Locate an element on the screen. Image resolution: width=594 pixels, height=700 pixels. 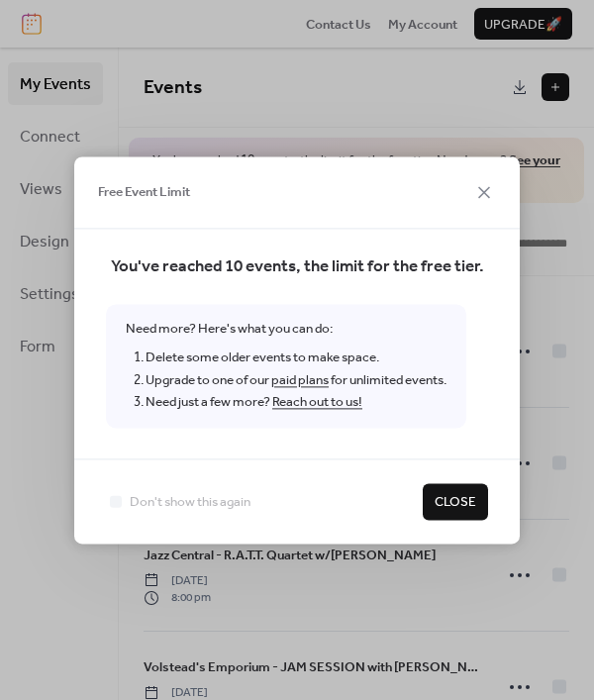
li: Need just a few more? is located at coordinates (296, 401).